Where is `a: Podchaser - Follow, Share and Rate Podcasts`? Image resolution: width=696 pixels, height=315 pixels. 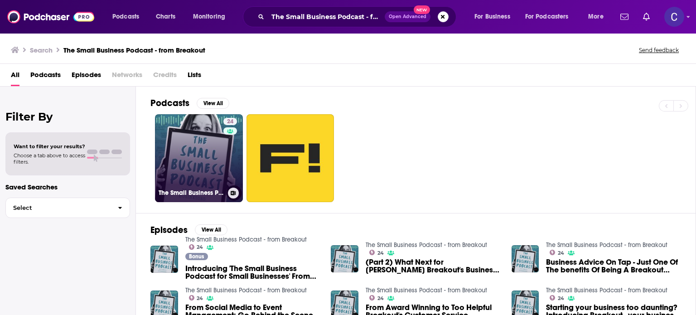 a: Podchaser - Follow, Share and Rate Podcasts is located at coordinates (51, 17).